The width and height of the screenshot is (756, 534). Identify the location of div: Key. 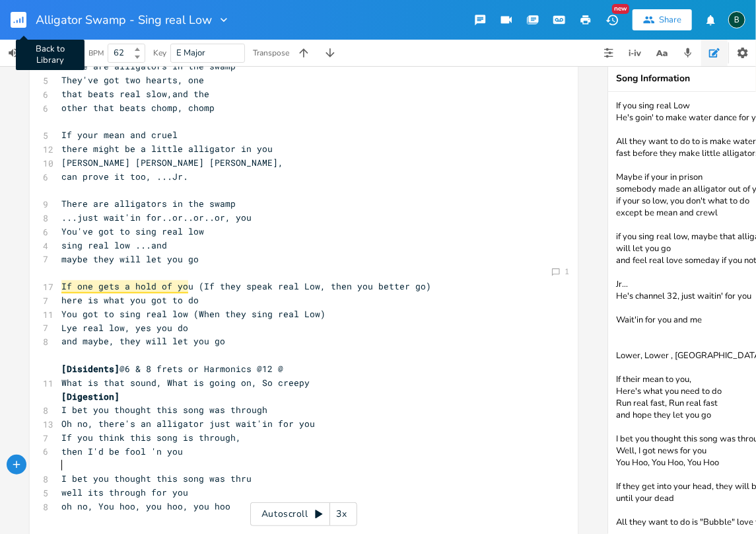
(160, 53).